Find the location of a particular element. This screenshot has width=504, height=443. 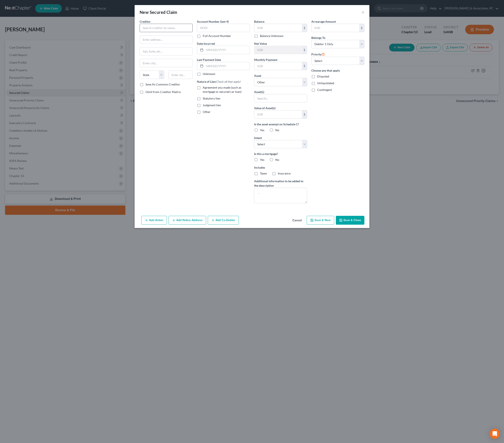

button: Save & Close is located at coordinates (350, 220).